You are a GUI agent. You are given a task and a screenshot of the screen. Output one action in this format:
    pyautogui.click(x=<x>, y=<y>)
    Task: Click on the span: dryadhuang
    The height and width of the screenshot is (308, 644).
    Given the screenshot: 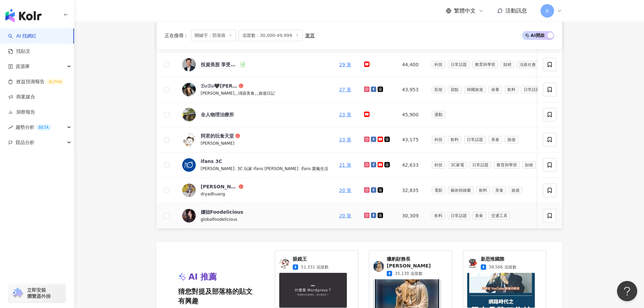 What is the action you would take?
    pyautogui.click(x=213, y=194)
    